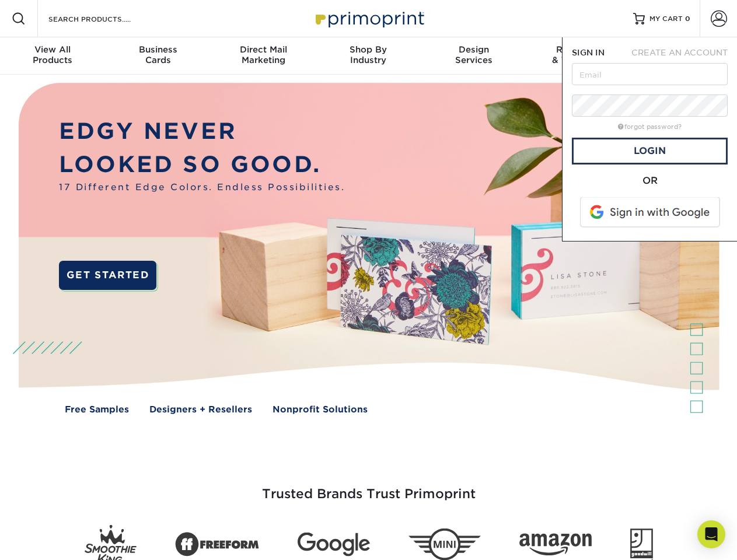  Describe the element at coordinates (666, 18) in the screenshot. I see `span: MY CART` at that location.